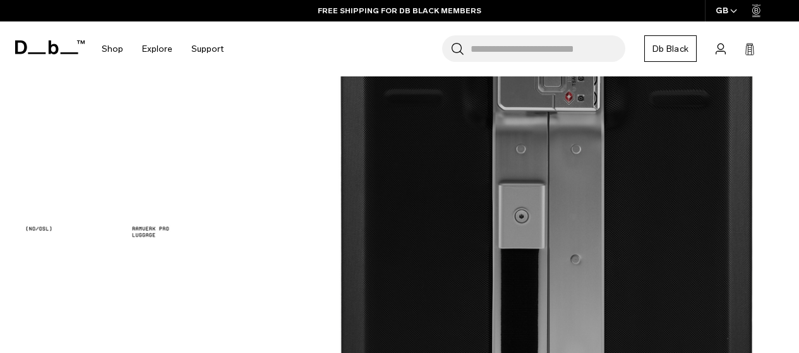  Describe the element at coordinates (399, 11) in the screenshot. I see `a: FREE SHIPPING FOR DB BLACK MEMBERS` at that location.